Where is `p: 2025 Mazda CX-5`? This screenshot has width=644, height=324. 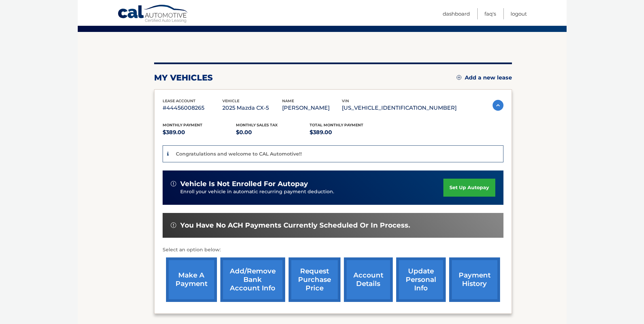 p: 2025 Mazda CX-5 is located at coordinates (252, 108).